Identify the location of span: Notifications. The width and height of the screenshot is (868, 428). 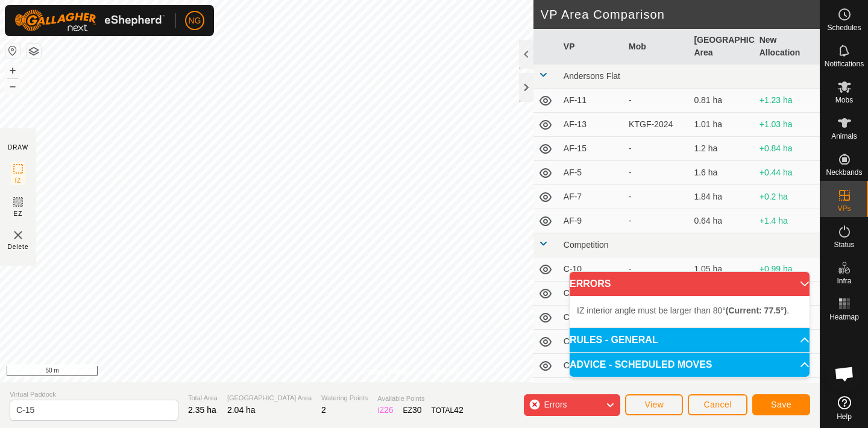
(844, 64).